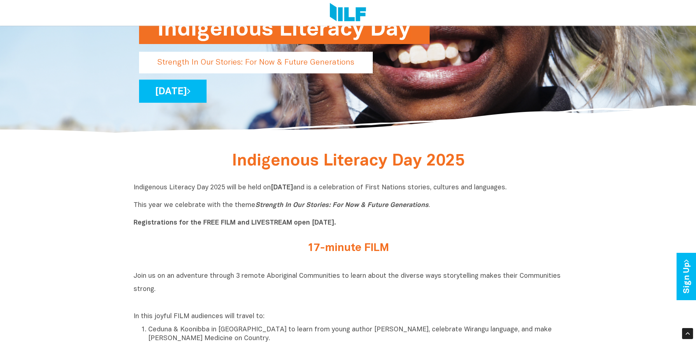  What do you see at coordinates (687, 333) in the screenshot?
I see `div: Scroll Back to Top` at bounding box center [687, 333].